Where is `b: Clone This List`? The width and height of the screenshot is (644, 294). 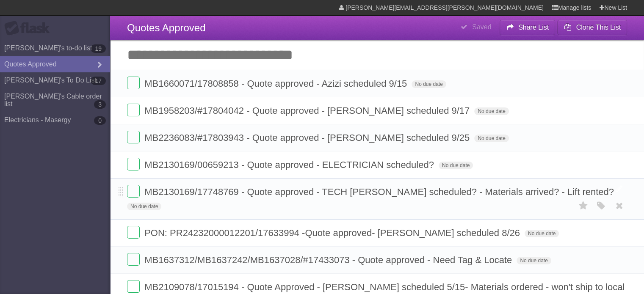
b: Clone This List is located at coordinates (599, 27).